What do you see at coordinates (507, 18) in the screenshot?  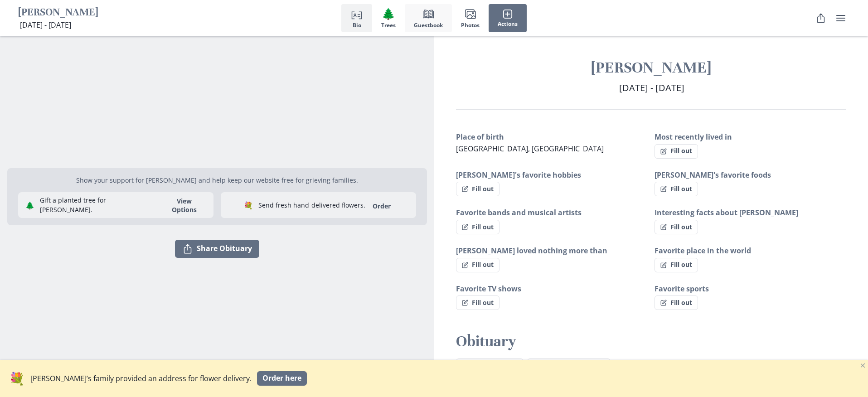 I see `button: Actions` at bounding box center [507, 18].